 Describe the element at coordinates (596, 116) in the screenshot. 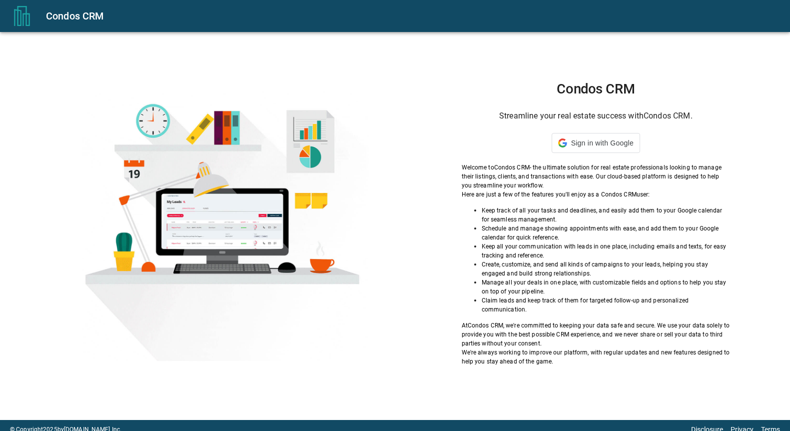

I see `h6: Streamline your real estate success with Condos CRM .` at that location.